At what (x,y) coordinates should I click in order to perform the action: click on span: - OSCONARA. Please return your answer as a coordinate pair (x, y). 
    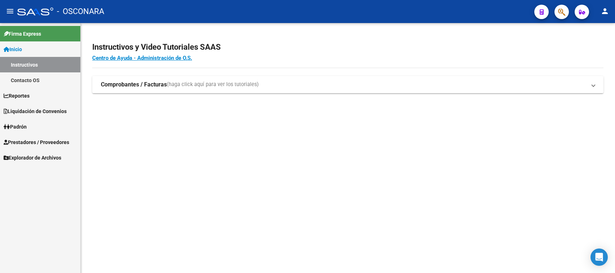
    Looking at the image, I should click on (80, 12).